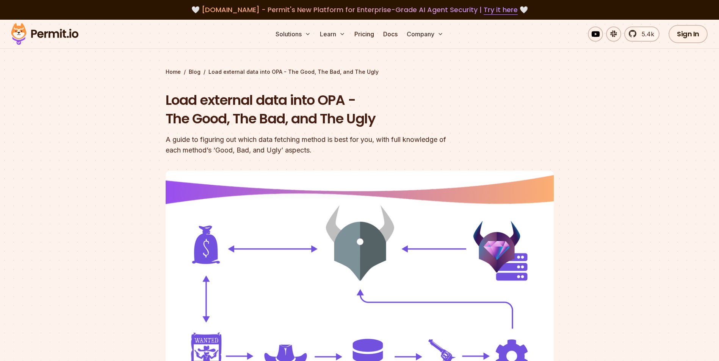  I want to click on a: Home, so click(173, 72).